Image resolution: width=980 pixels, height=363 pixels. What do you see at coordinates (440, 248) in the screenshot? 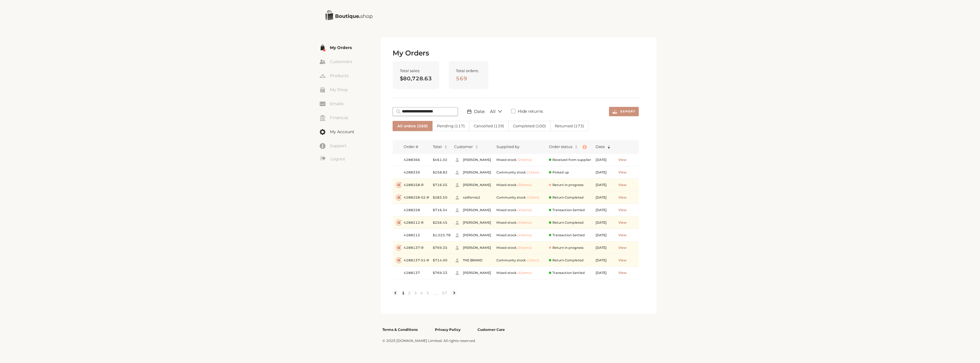
I see `bdi: 769.35` at bounding box center [440, 248].